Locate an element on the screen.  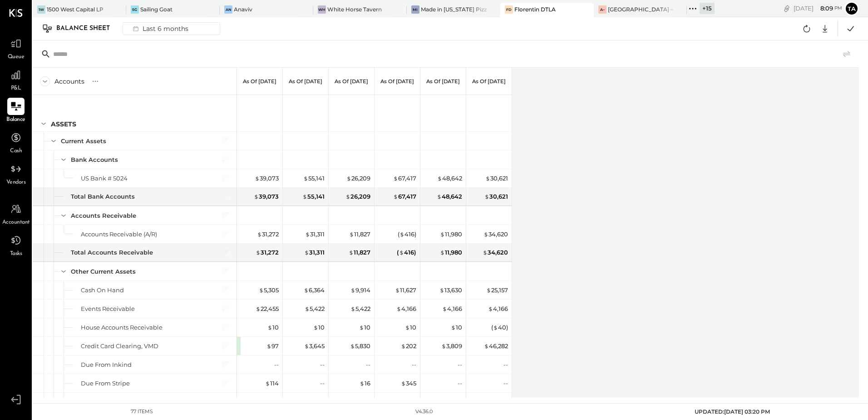
div: 34,620 is located at coordinates (496, 252).